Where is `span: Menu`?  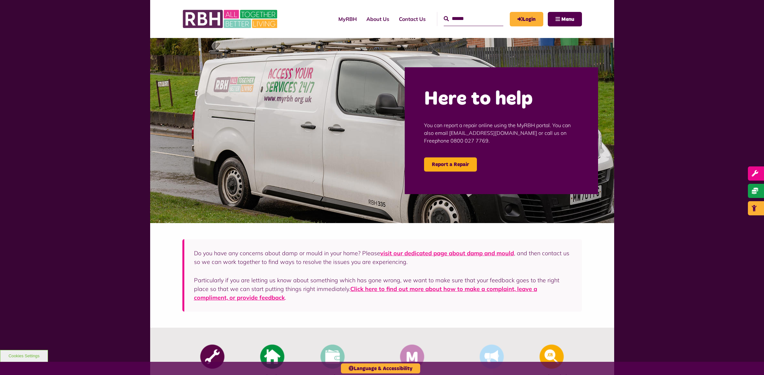
span: Menu is located at coordinates (568, 19).